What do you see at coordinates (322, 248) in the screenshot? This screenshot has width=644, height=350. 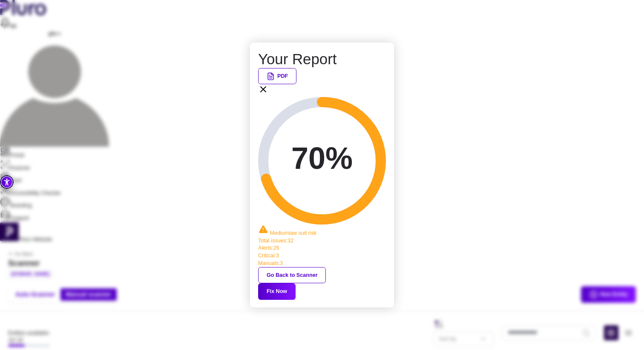 I see `li: Alerts :` at bounding box center [322, 248].